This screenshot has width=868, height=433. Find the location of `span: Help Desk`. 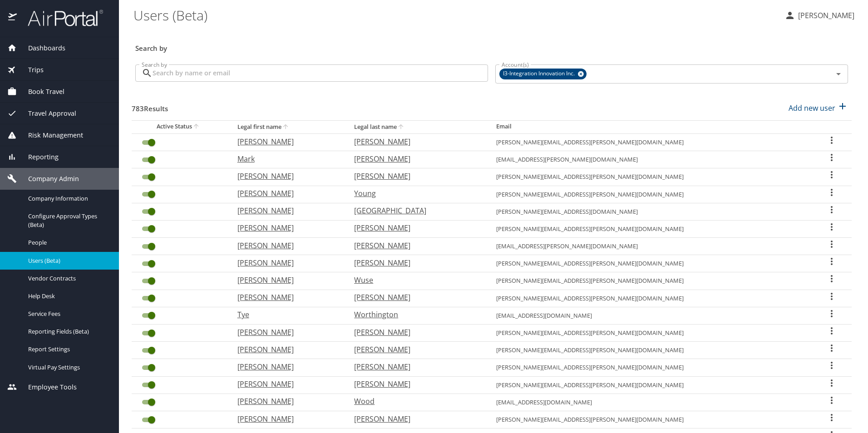

span: Help Desk is located at coordinates (68, 295).